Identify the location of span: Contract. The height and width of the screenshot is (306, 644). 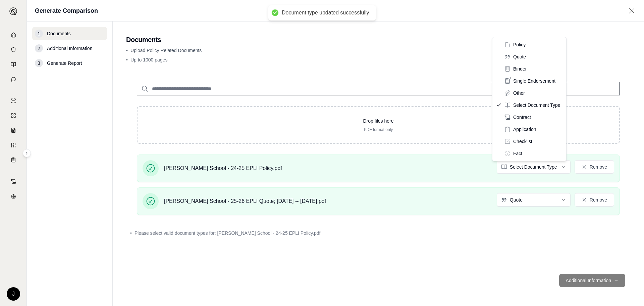
(522, 117).